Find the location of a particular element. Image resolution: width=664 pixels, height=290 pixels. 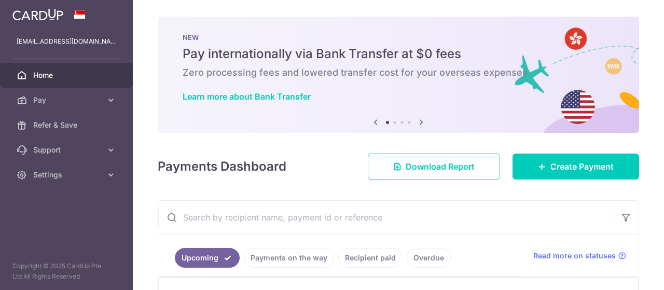

input: Search by recipient name, payment id or reference is located at coordinates (386, 217).